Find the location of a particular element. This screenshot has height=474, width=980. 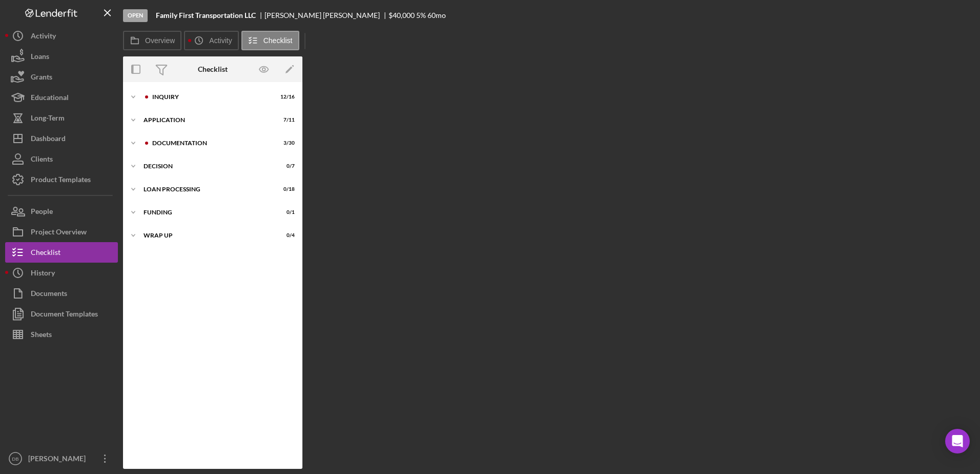

div: 5 % is located at coordinates (421, 15).